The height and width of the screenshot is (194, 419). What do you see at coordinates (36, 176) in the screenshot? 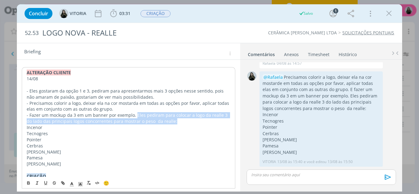
I see `strong: CRIAÇÃO` at bounding box center [36, 176].